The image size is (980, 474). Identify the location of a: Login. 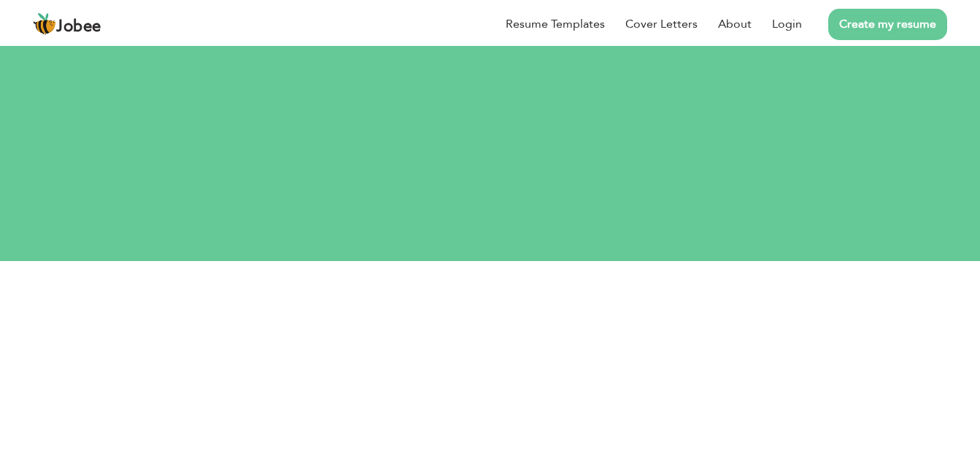
(786, 24).